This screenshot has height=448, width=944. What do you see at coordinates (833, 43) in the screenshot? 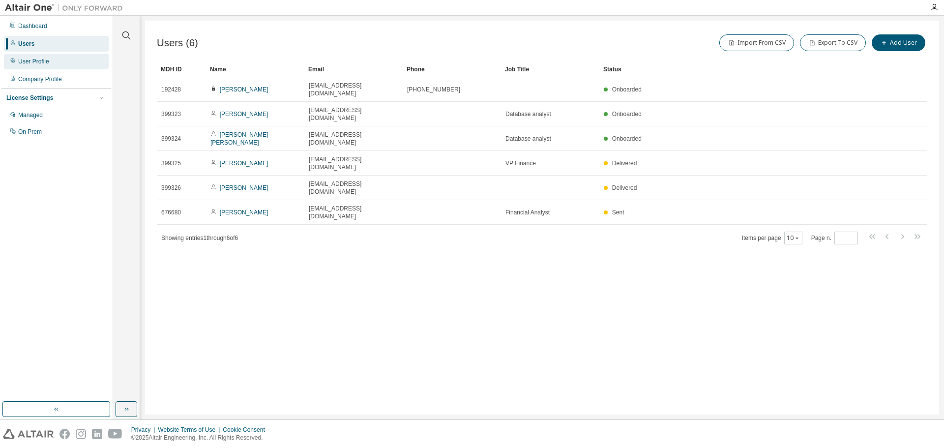
I see `button: Export To CSV` at bounding box center [833, 43].